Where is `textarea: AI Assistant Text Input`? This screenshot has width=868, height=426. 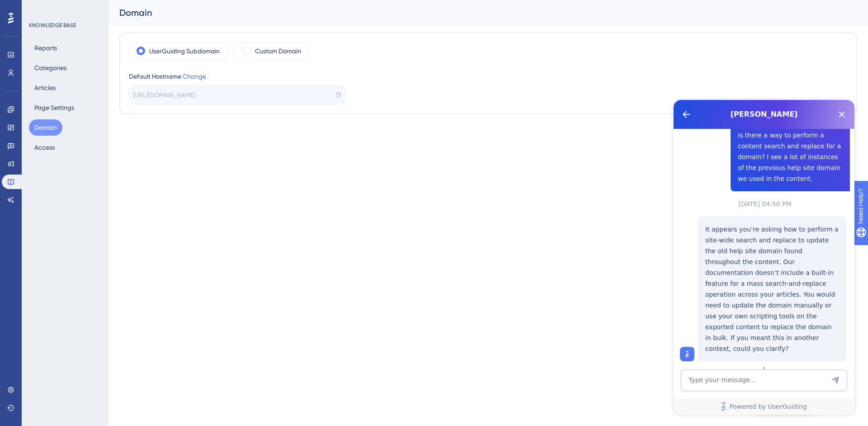 textarea: AI Assistant Text Input is located at coordinates (91, 280).